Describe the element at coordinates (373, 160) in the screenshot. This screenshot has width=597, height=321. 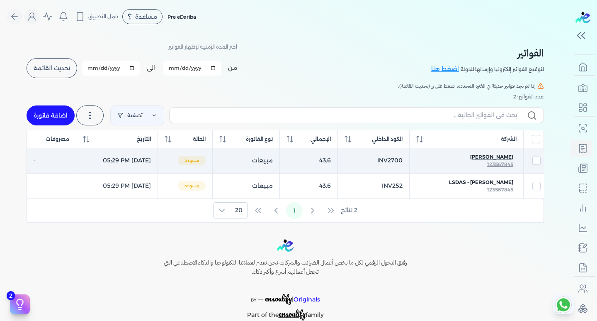
I see `td: INV2700` at that location.